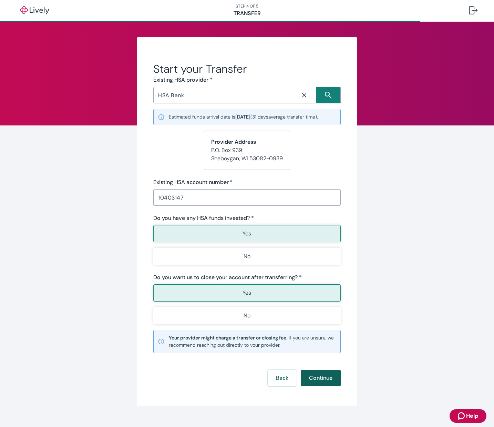 The image size is (494, 427). Describe the element at coordinates (243, 117) in the screenshot. I see `small: Estimated funds arrival date is ( 31 days average transfer time).` at that location.